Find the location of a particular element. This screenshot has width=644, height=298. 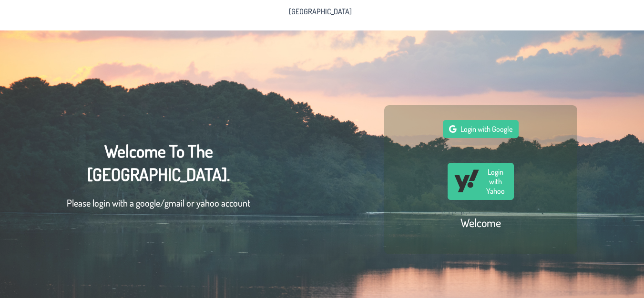

span: Login with Google is located at coordinates (486, 129).